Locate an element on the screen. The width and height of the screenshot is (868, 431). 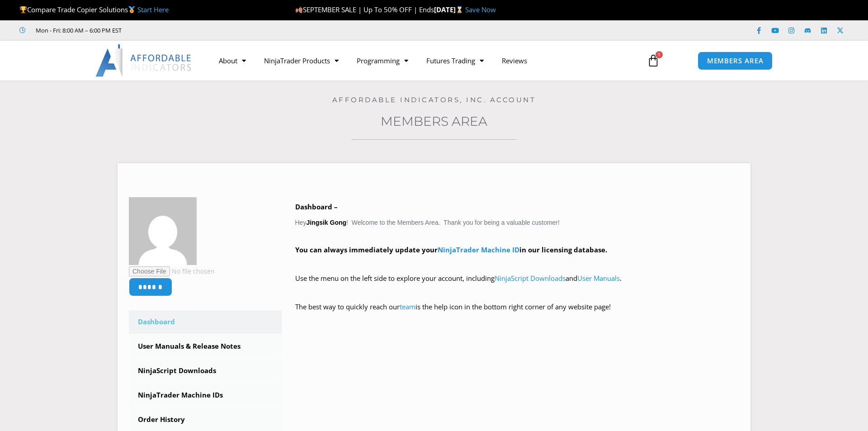
span: MEMBERS AREA is located at coordinates (735, 61).